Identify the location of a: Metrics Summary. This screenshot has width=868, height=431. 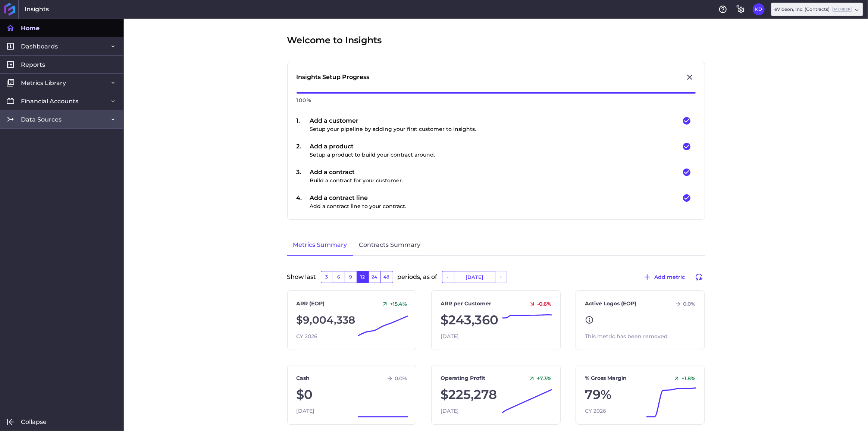
(320, 245).